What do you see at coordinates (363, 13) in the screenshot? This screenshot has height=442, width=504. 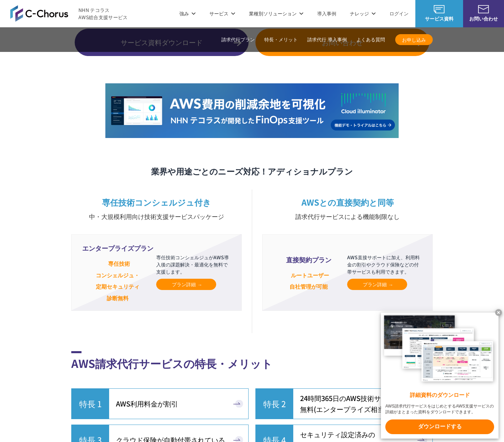 I see `p: ナレッジ` at bounding box center [363, 13].